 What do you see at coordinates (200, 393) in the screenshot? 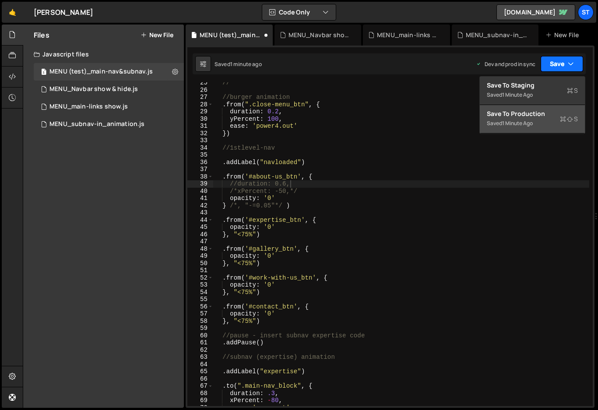
I see `div: 68` at bounding box center [200, 393].